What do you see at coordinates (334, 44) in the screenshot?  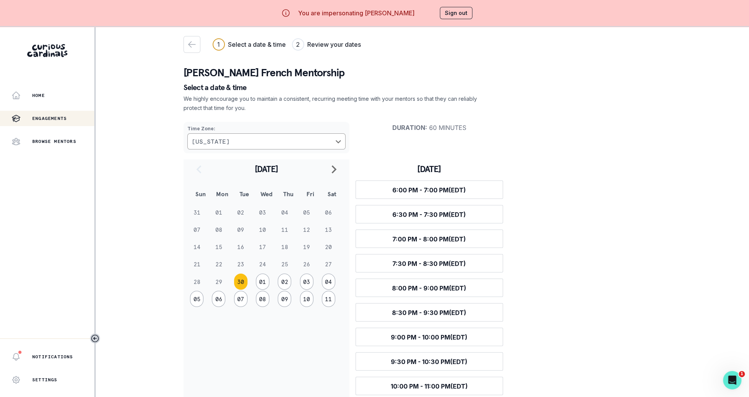 I see `h3: Review your dates` at bounding box center [334, 44].